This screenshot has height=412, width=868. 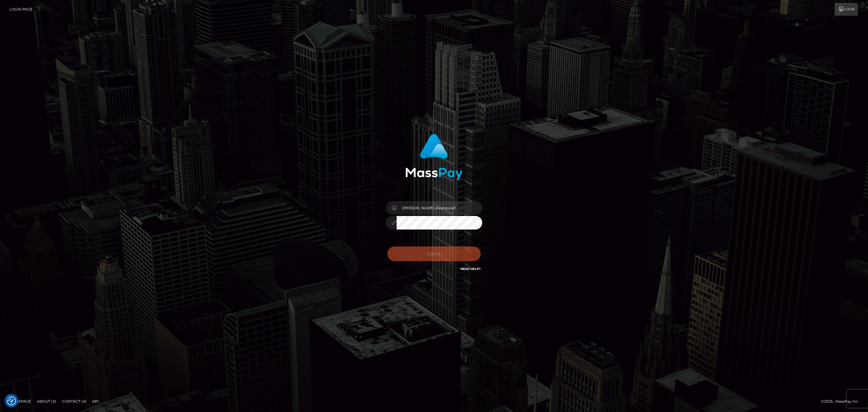 I want to click on a: Contact Us, so click(x=74, y=401).